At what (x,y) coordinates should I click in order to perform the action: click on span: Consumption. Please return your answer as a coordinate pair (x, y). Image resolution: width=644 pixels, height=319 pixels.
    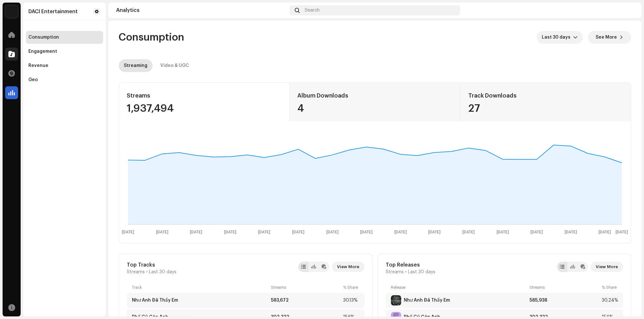
    Looking at the image, I should click on (151, 37).